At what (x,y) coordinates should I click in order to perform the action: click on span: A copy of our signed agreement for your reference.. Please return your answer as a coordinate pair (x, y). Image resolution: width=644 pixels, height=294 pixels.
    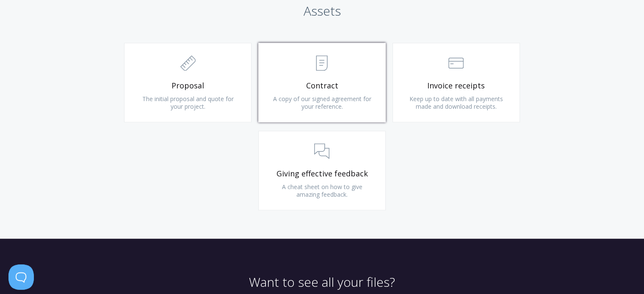
    Looking at the image, I should click on (322, 102).